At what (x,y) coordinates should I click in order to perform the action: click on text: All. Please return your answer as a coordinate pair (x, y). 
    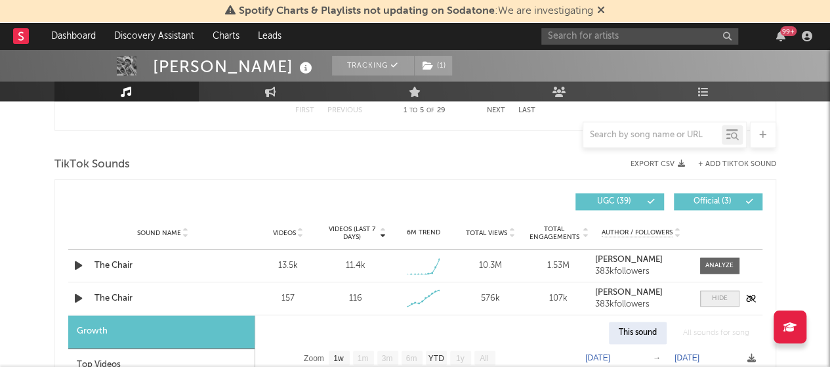
    Looking at the image, I should click on (483, 358).